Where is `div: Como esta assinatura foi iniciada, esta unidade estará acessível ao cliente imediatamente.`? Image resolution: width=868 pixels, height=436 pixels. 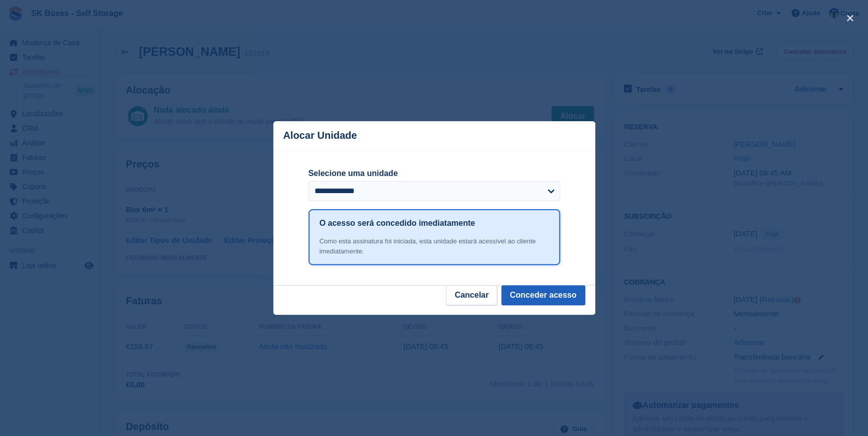 div: Como esta assinatura foi iniciada, esta unidade estará acessível ao cliente imediatamente. is located at coordinates (434, 246).